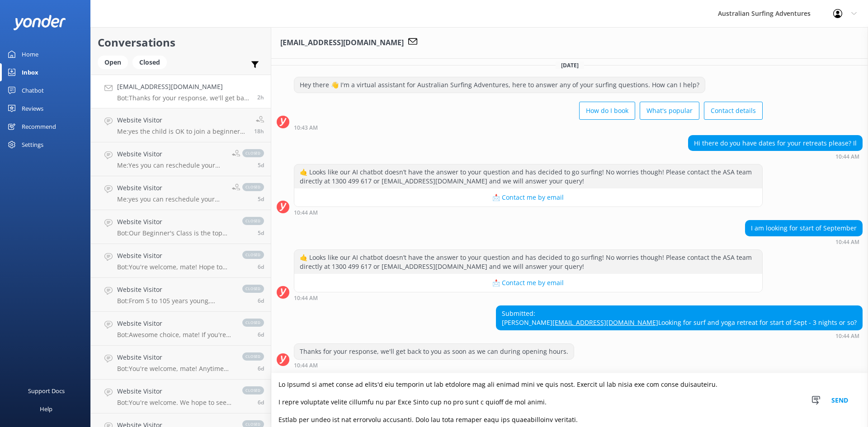 The width and height of the screenshot is (868, 427). What do you see at coordinates (33, 90) in the screenshot?
I see `div: Chatbot` at bounding box center [33, 90].